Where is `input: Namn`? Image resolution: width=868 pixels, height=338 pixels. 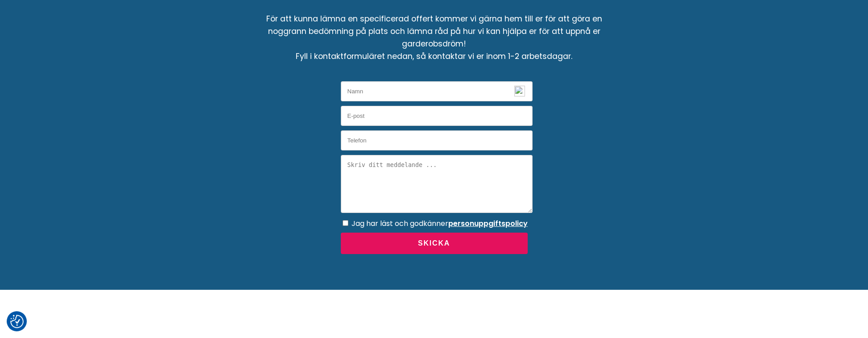
input: Namn is located at coordinates (437, 91).